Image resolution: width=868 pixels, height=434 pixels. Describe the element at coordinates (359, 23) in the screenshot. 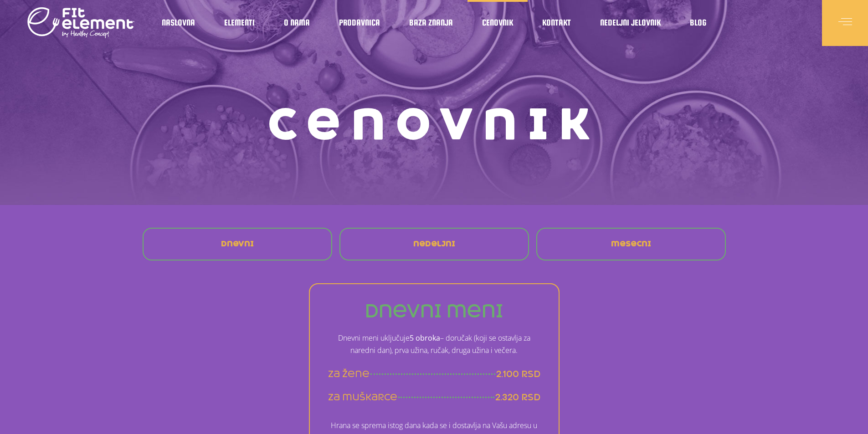

I see `span: Prodavnica` at that location.